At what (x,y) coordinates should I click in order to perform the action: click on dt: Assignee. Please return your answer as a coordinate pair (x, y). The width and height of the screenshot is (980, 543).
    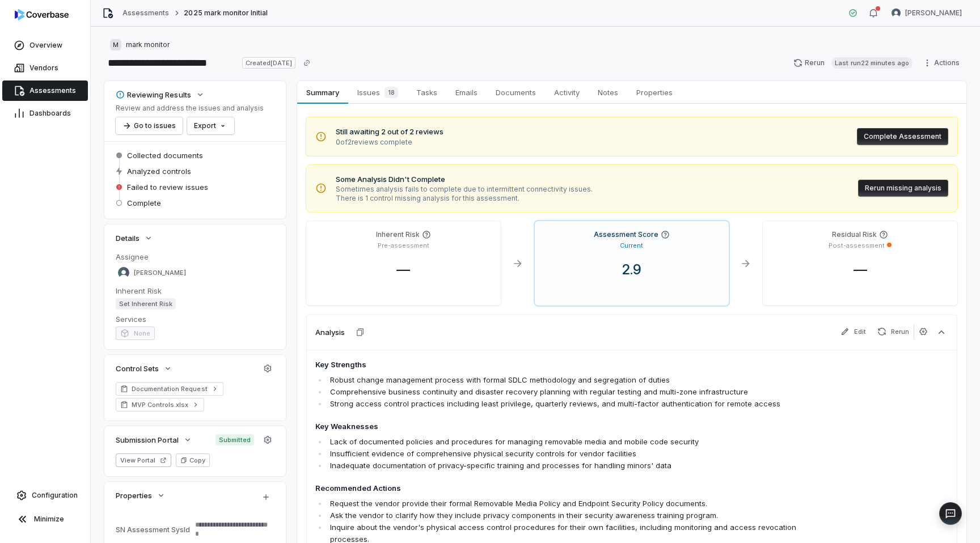
    Looking at the image, I should click on (195, 257).